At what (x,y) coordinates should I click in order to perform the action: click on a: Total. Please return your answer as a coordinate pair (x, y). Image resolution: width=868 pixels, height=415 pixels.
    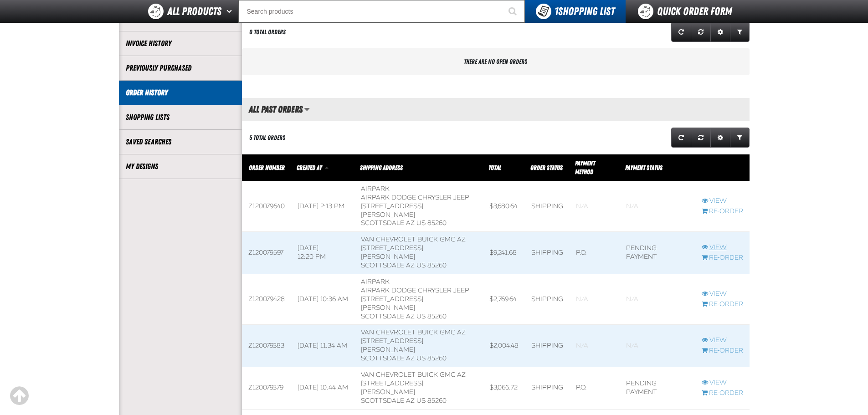
    Looking at the image, I should click on (495, 168).